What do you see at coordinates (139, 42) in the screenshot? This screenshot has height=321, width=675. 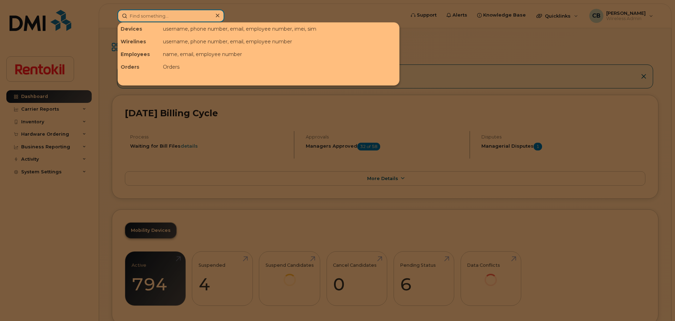 I see `div: Wirelines` at bounding box center [139, 42].